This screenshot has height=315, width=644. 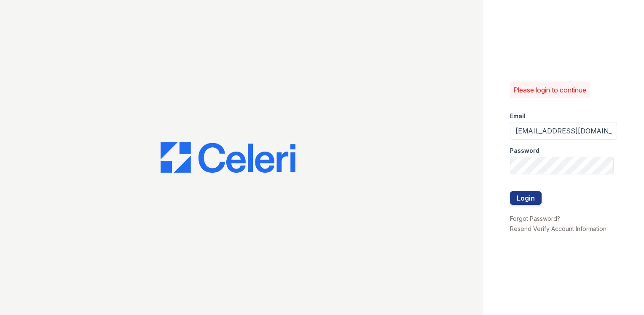 I want to click on label: Email, so click(x=517, y=116).